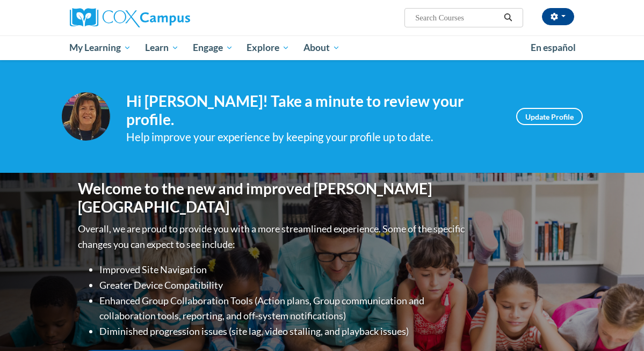 This screenshot has width=644, height=351. I want to click on span: My Learning, so click(100, 48).